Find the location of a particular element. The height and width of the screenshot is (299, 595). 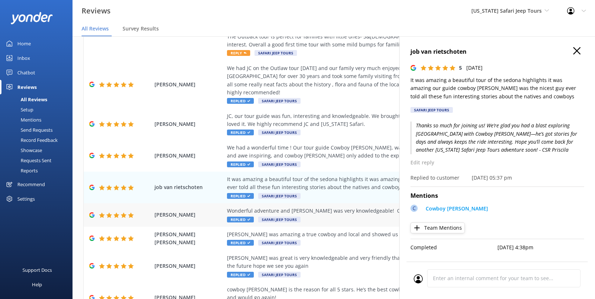

h4: job van rietschoten is located at coordinates (497, 52).